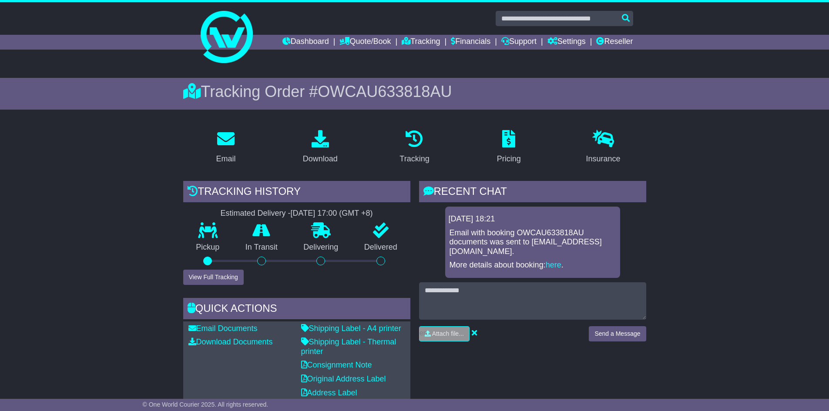  I want to click on a: Reseller, so click(615, 42).